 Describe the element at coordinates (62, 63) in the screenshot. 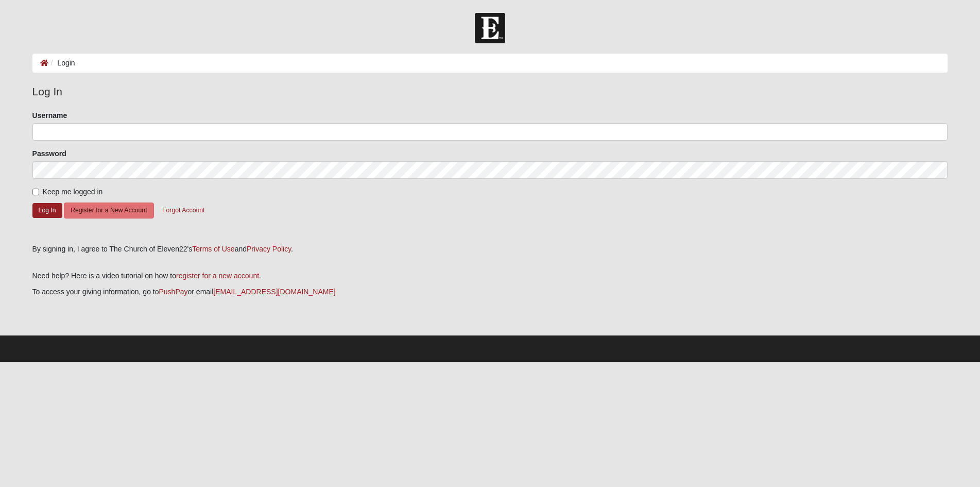

I see `li: Login` at that location.